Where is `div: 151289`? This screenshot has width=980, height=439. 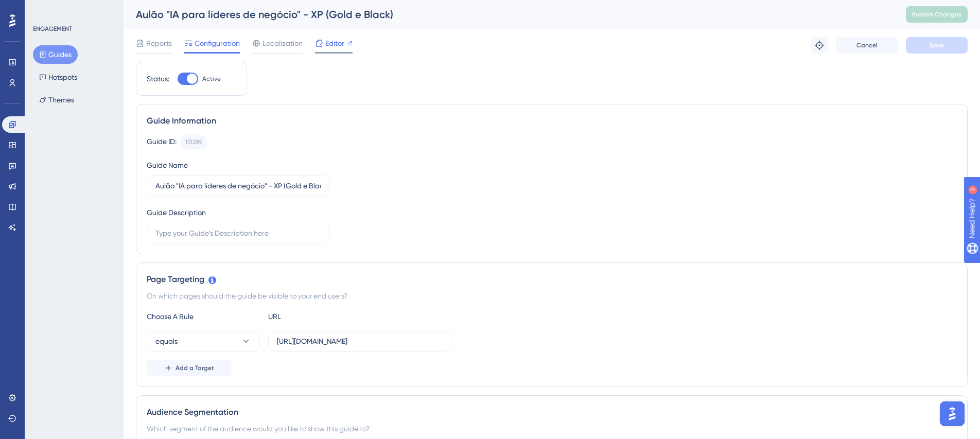
div: 151289 is located at coordinates (194, 142).